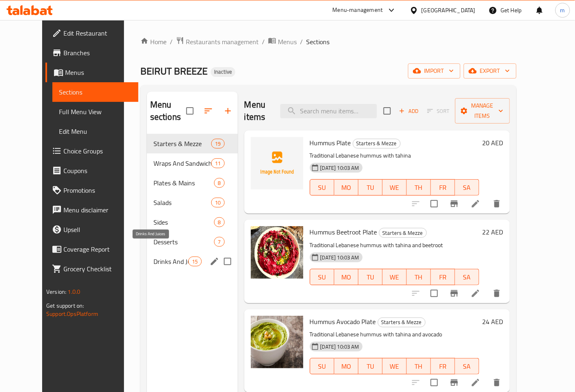  I want to click on button: Add, so click(409, 111).